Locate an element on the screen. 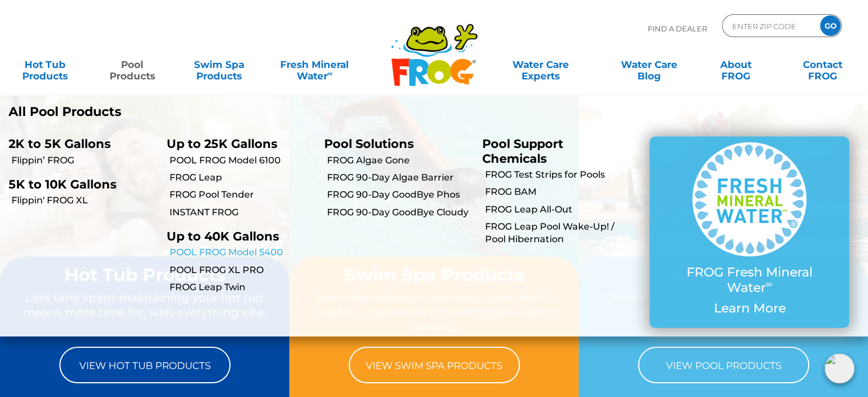  a: FROG Pool Tender is located at coordinates (242, 195).